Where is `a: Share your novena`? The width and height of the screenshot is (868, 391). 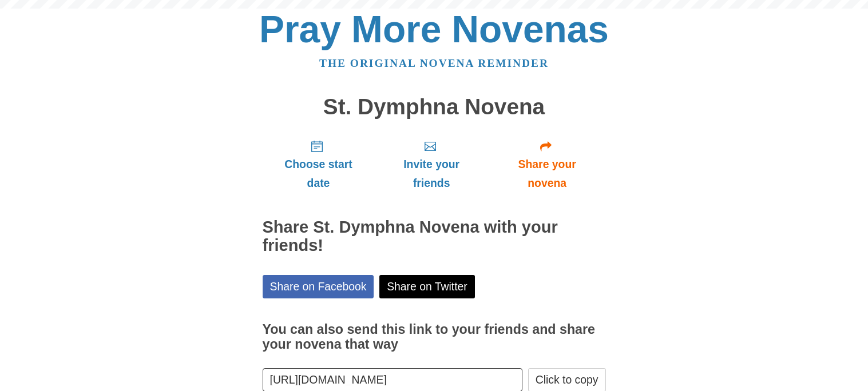 a: Share your novena is located at coordinates (547, 164).